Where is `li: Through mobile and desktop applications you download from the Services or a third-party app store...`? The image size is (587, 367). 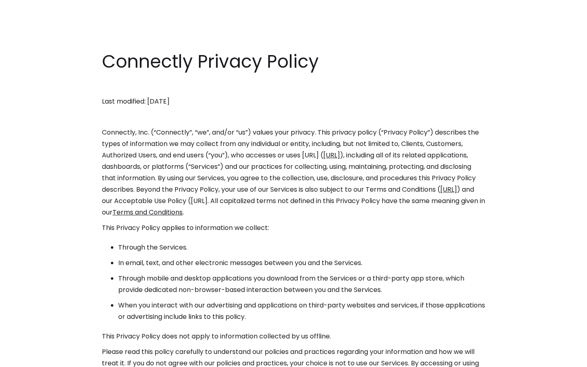
li: Through mobile and desktop applications you download from the Services or a third-party app store... is located at coordinates (302, 284).